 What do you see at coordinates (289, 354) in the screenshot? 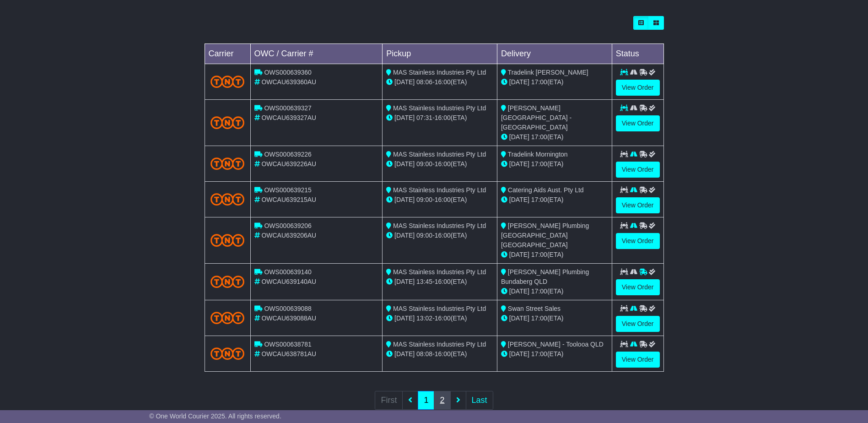
I see `span: OWCAU638781AU` at bounding box center [289, 354].